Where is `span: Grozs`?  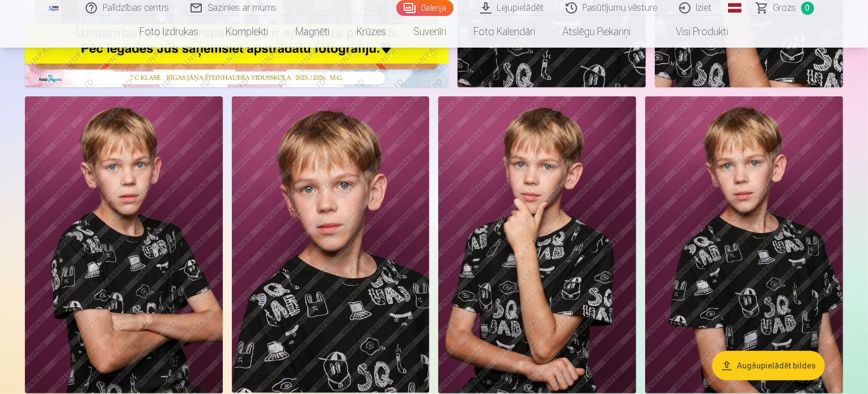
span: Grozs is located at coordinates (785, 8).